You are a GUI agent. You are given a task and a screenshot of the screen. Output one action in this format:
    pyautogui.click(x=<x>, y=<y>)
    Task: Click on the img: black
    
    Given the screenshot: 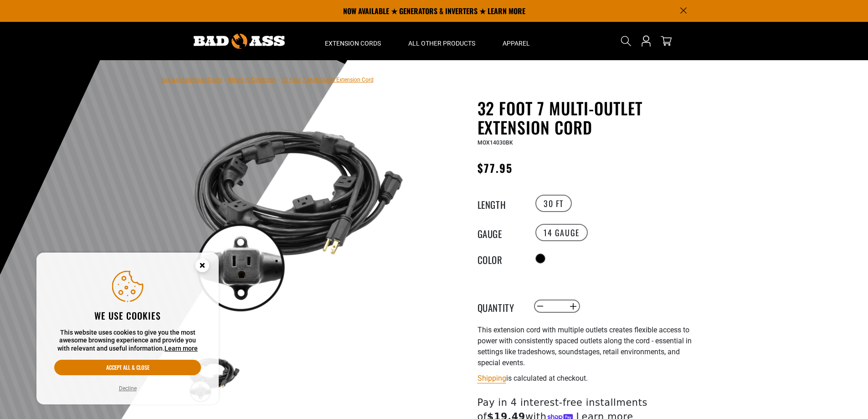 What is the action you would take?
    pyautogui.click(x=298, y=210)
    